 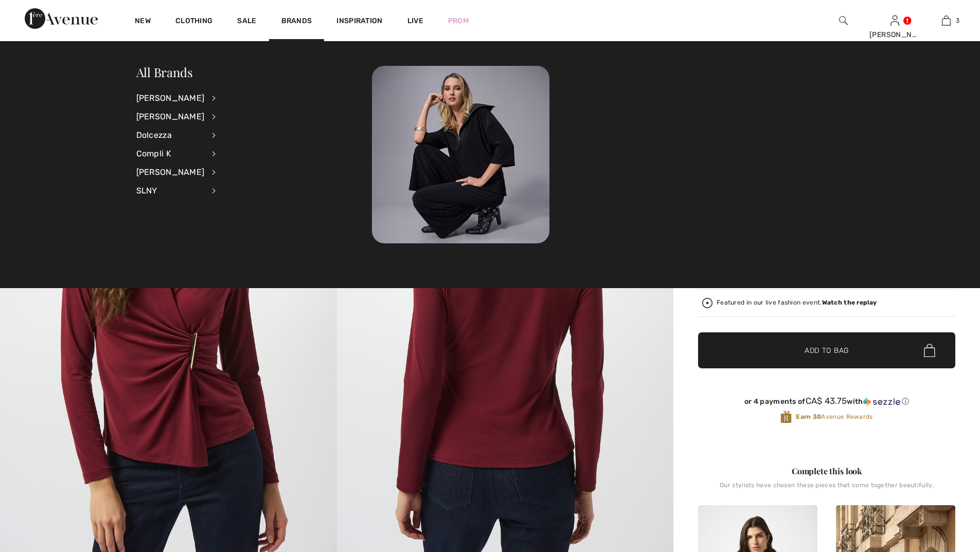 What do you see at coordinates (796, 303) in the screenshot?
I see `div: Featured in our live fashion event.` at bounding box center [796, 303].